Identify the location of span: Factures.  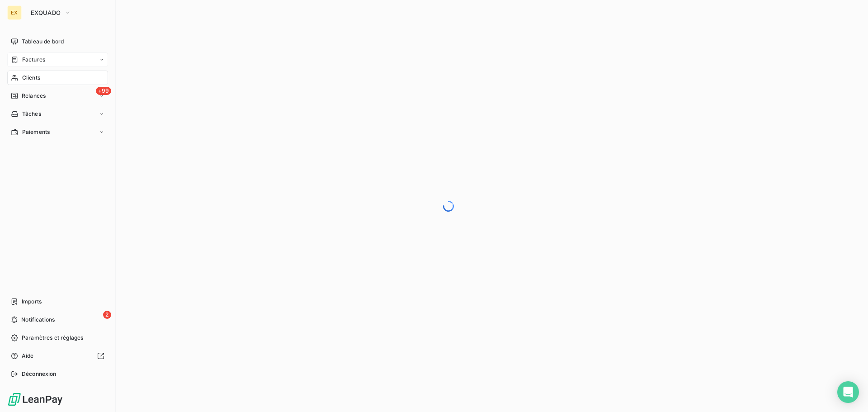
(33, 60).